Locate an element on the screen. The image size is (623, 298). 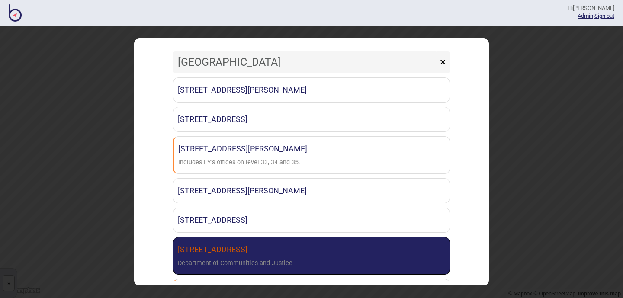
a: Admin is located at coordinates (586, 16).